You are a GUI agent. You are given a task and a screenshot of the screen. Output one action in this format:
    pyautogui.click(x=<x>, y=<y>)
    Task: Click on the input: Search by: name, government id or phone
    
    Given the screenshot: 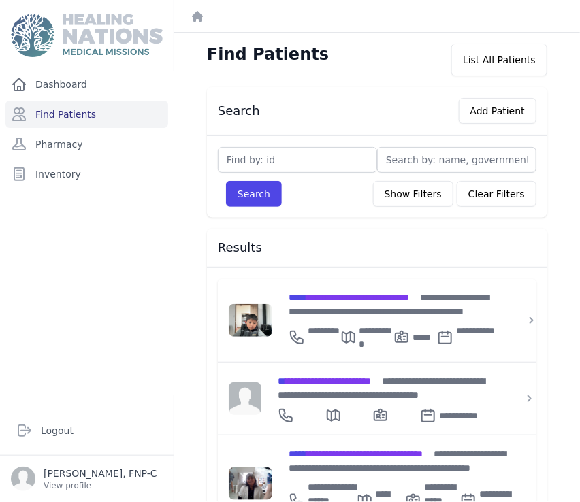 What is the action you would take?
    pyautogui.click(x=456, y=160)
    